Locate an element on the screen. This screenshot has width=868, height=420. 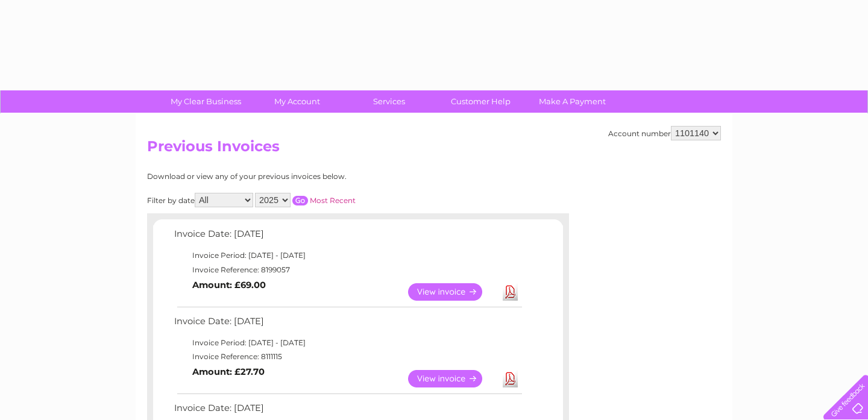
div: Filter by date is located at coordinates (305, 200).